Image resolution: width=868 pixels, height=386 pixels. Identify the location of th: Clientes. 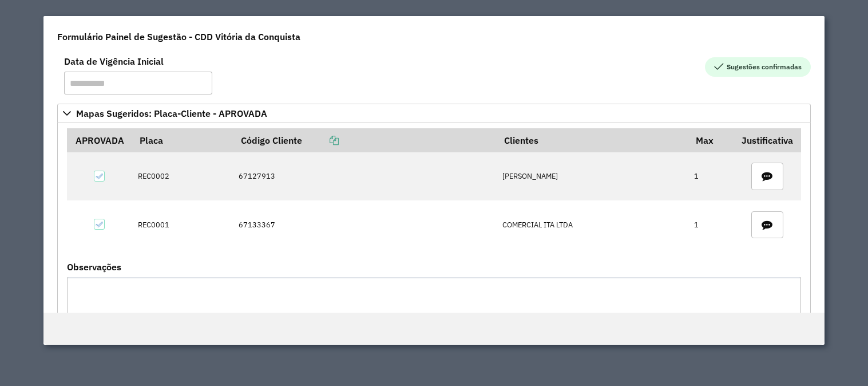
(592, 140).